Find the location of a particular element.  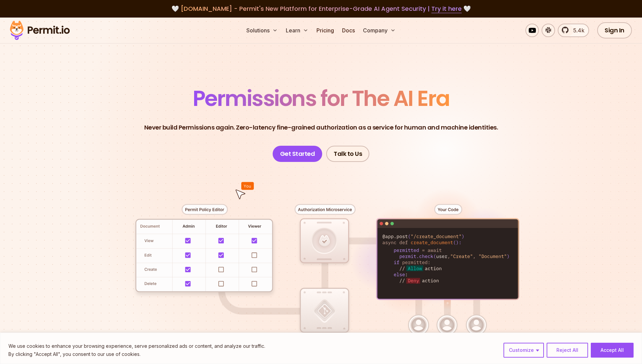

p: Never build Permissions again. Zero-latency fine-grained authorization as a service for human and... is located at coordinates (321, 128).